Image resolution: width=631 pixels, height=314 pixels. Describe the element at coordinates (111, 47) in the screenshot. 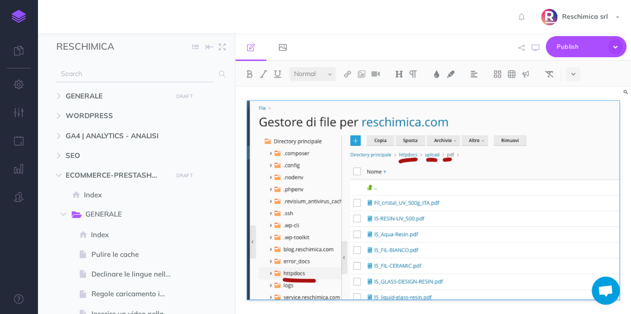

I see `input: Documentation Name` at that location.